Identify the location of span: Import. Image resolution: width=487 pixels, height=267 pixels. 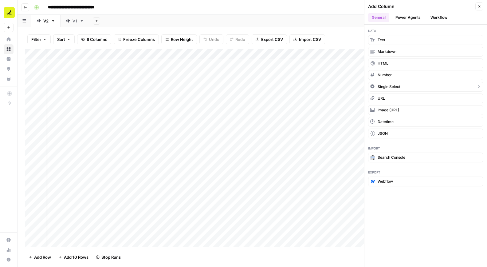
(426, 148).